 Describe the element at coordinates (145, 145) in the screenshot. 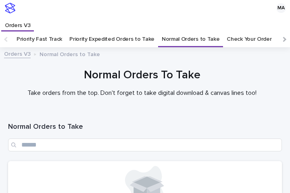

I see `input: Search` at that location.